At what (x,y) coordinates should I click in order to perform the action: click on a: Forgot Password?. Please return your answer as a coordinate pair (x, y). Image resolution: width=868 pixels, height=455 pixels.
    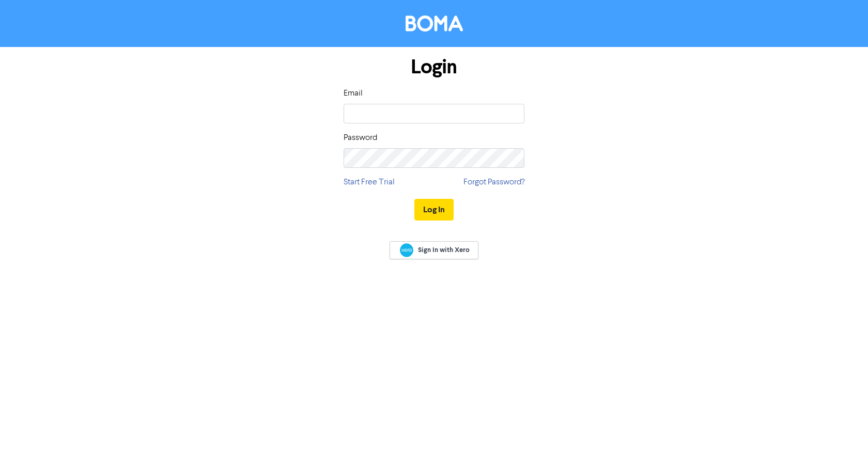
    Looking at the image, I should click on (493, 182).